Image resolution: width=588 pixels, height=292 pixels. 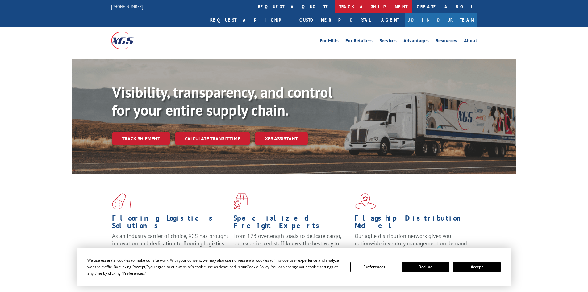 I want to click on a: Advantages, so click(x=416, y=42).